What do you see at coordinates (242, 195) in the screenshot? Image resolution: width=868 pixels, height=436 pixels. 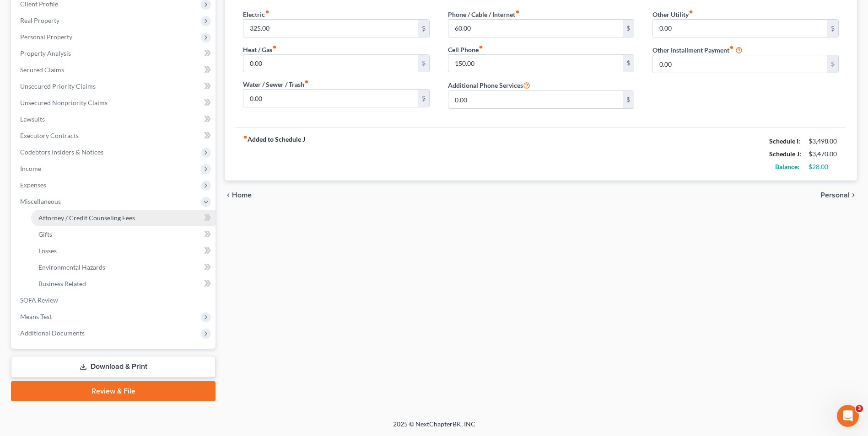 I see `span: Home` at bounding box center [242, 195].